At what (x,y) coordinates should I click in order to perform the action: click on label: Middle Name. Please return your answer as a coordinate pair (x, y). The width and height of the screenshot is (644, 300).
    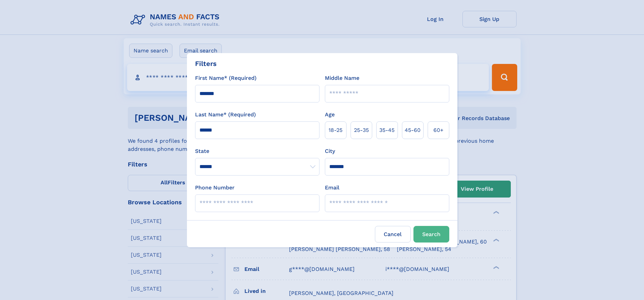
    Looking at the image, I should click on (342, 78).